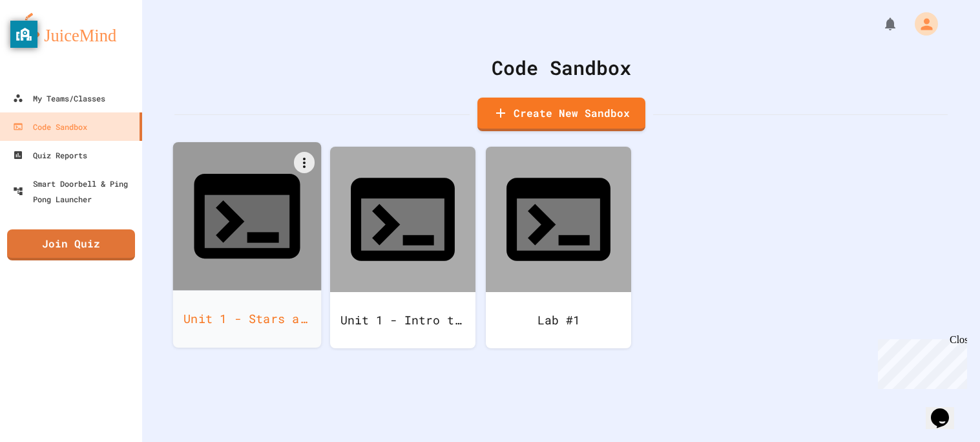 The width and height of the screenshot is (980, 442). I want to click on a: Lab #1, so click(558, 248).